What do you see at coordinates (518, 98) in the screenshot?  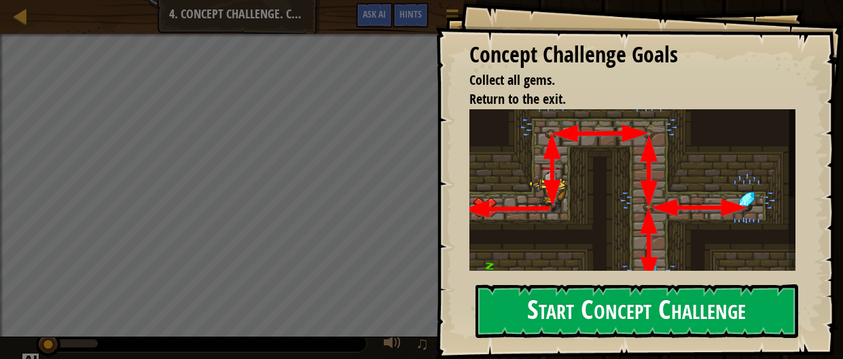 I see `span: Return to the exit.` at bounding box center [518, 98].